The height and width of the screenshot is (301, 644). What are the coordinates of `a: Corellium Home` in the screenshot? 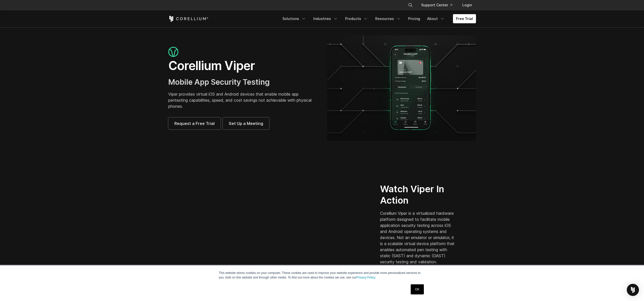 It's located at (188, 19).